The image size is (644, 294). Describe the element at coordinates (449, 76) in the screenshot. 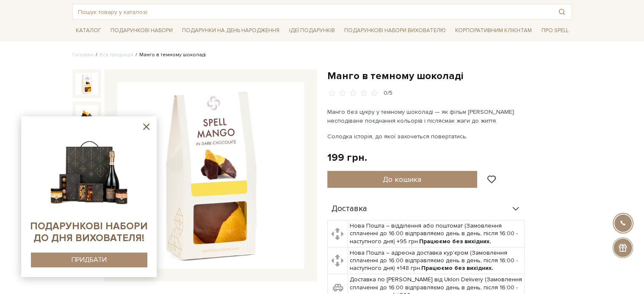

I see `h1: Манго в темному шоколаді` at that location.